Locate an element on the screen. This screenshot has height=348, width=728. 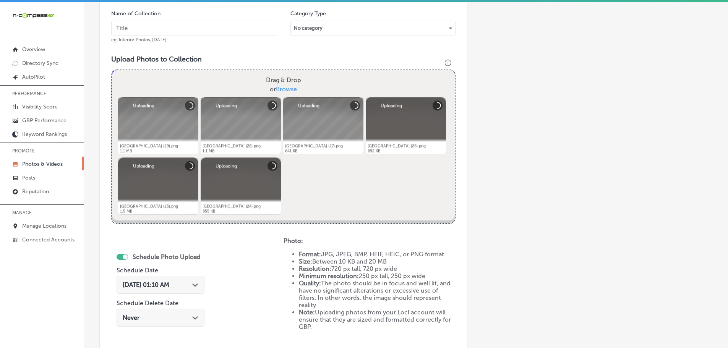
strong: Size: is located at coordinates (305, 261).